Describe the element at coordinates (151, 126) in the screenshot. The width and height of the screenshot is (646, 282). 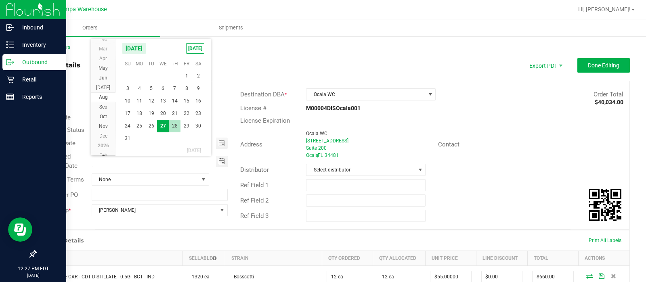
I see `td: Tuesday, August 26, 2025` at that location.